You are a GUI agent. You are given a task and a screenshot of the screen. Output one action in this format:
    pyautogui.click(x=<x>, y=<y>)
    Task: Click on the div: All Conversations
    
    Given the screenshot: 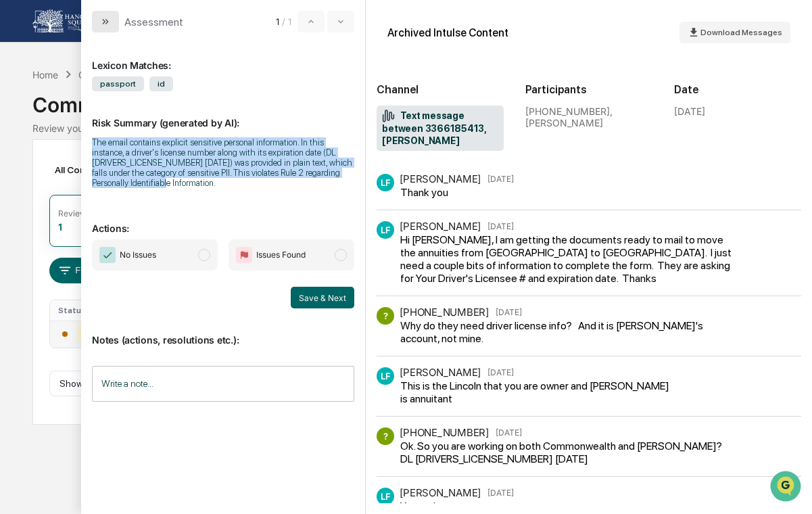 What is the action you would take?
    pyautogui.click(x=100, y=169)
    